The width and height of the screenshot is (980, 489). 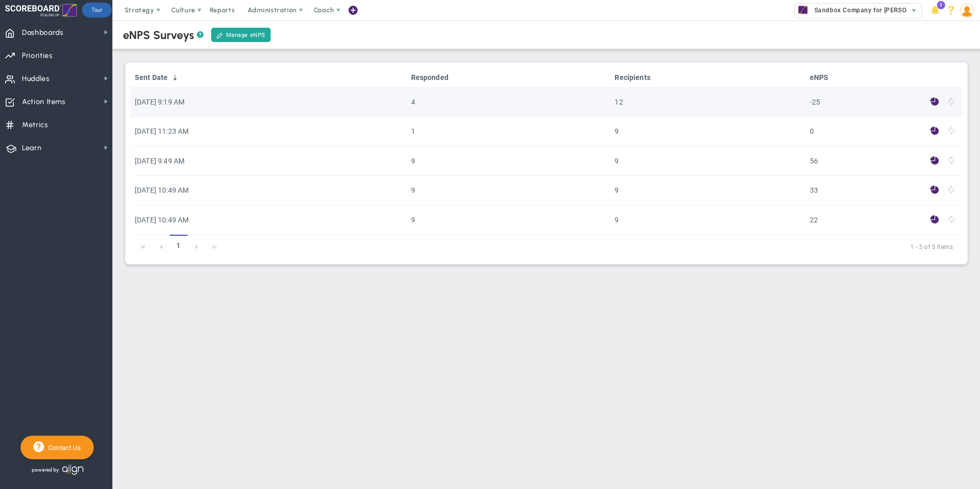 What do you see at coordinates (509, 102) in the screenshot?
I see `td: 4` at bounding box center [509, 102].